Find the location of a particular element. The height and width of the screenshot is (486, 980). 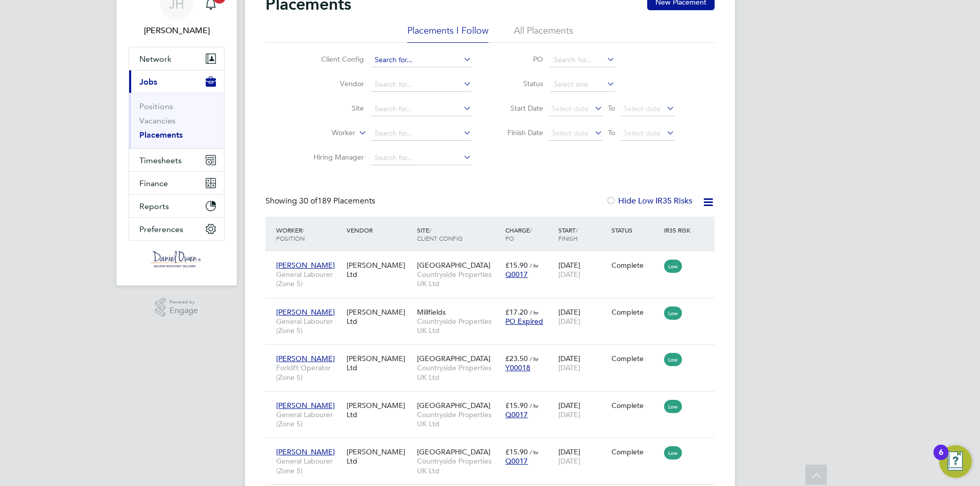

button: Finance is located at coordinates (177, 183).